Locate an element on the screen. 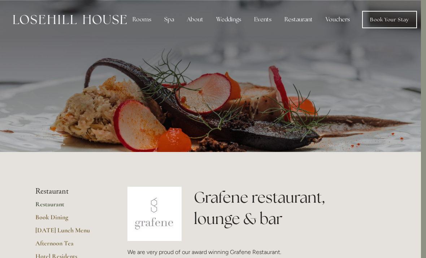  a: Afternoon Tea is located at coordinates (70, 245).